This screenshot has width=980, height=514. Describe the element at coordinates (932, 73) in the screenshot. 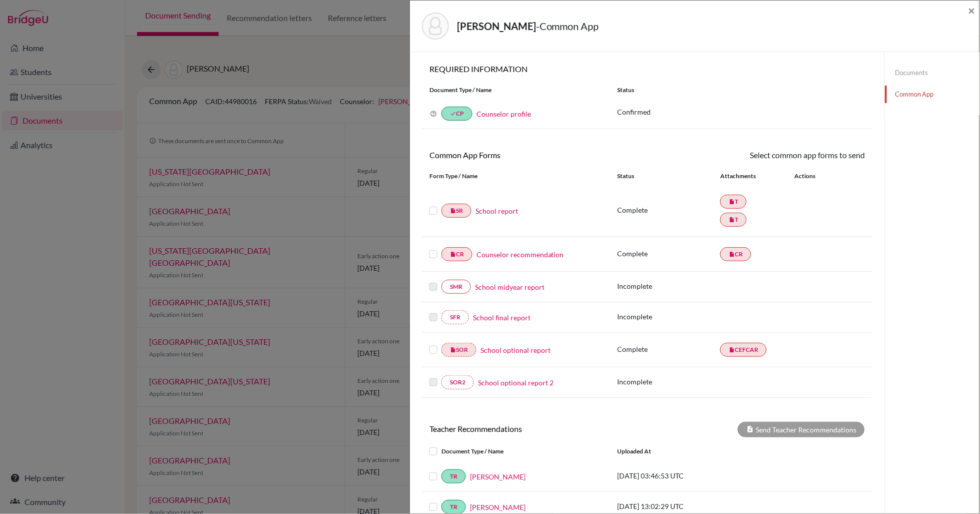

I see `a: Documents` at that location.